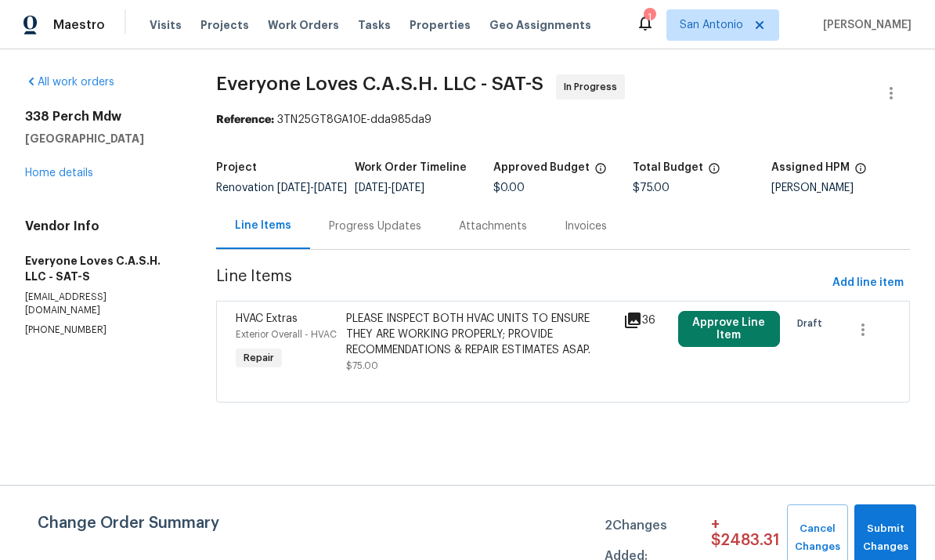 The height and width of the screenshot is (560, 935). Describe the element at coordinates (245, 120) in the screenshot. I see `b: Reference:` at that location.